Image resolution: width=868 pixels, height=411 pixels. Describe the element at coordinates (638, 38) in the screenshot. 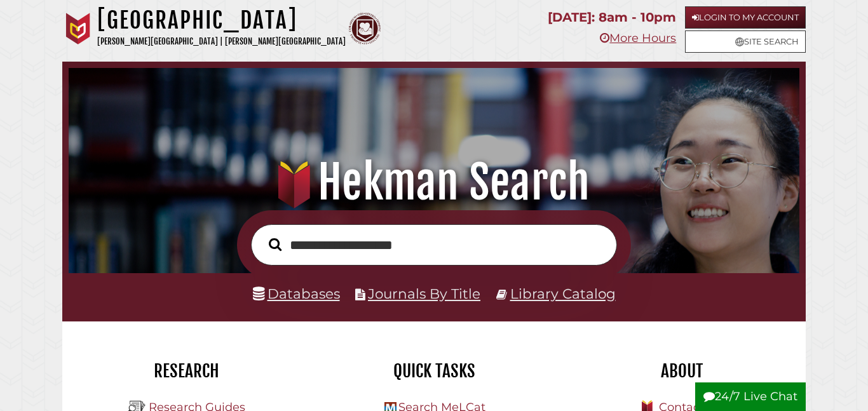

I see `a: More Hours` at that location.